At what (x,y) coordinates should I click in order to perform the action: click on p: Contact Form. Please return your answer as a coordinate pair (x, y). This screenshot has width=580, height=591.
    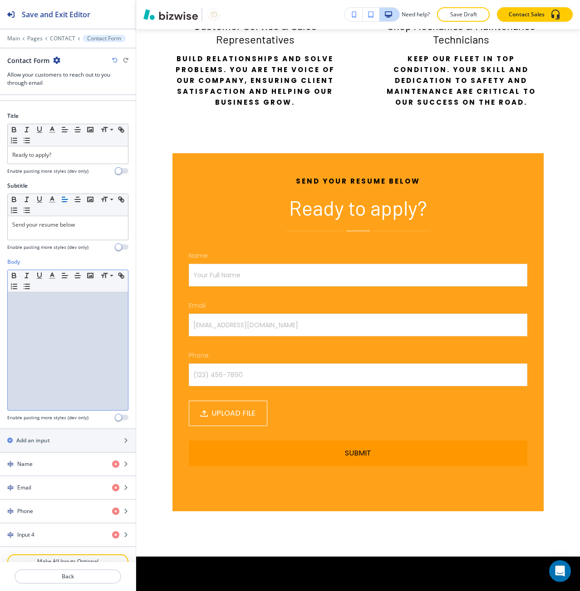
    Looking at the image, I should click on (104, 39).